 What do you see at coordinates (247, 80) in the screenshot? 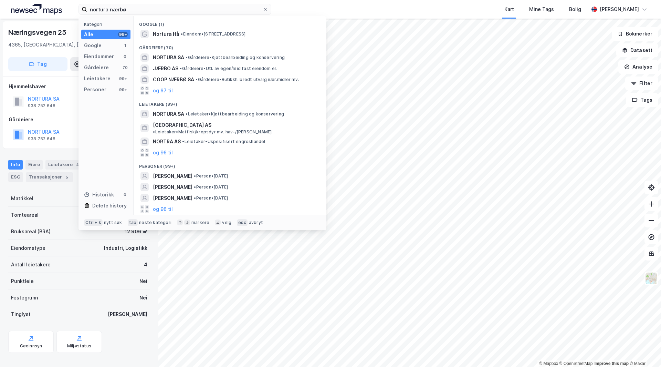
I see `span: Gårdeiere • Butikkh. bredt utvalg nær.midler mv.` at bounding box center [247, 80].